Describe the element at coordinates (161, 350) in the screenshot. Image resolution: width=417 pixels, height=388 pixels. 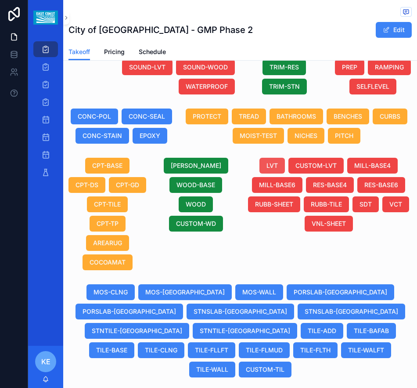
I see `span: TILE-CLNG` at that location.